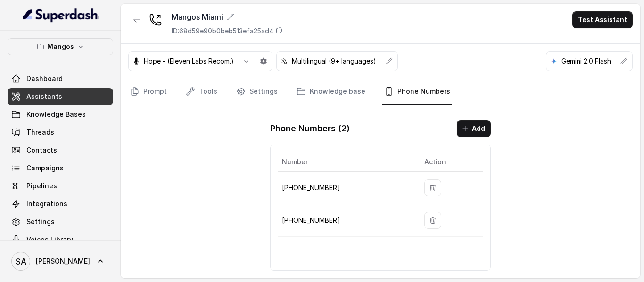 This screenshot has height=282, width=644. I want to click on span: Pipelines, so click(42, 186).